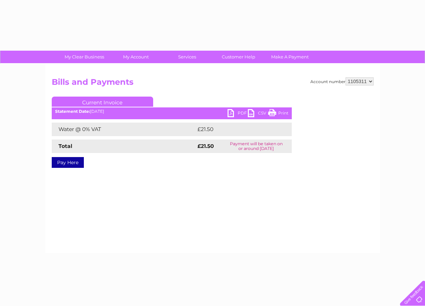  I want to click on a: Customer Help, so click(238, 57).